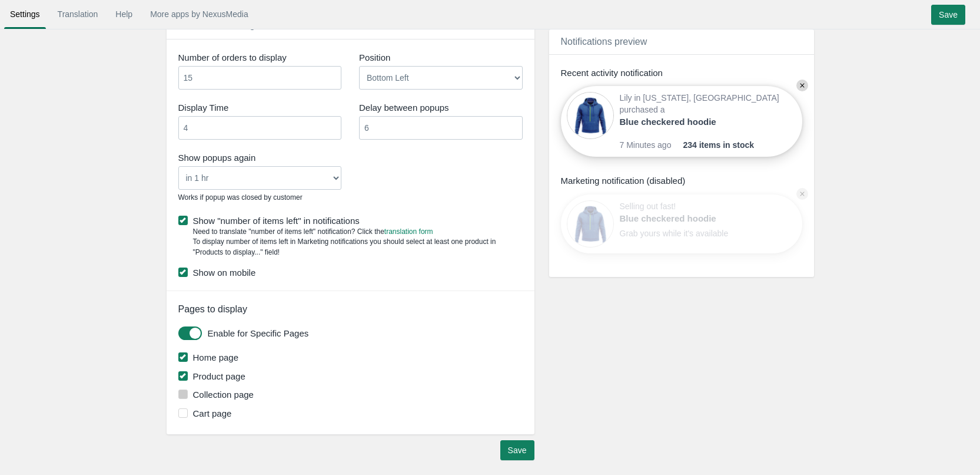 This screenshot has height=475, width=980. Describe the element at coordinates (604, 41) in the screenshot. I see `span: Notifications preview` at that location.